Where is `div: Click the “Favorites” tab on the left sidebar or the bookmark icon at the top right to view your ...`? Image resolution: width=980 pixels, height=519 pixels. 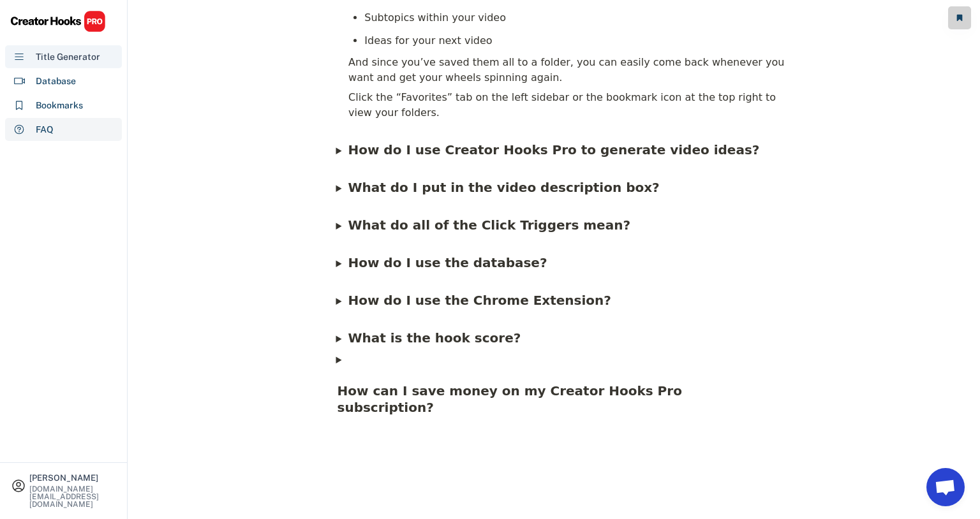
div: Click the “Favorites” tab on the left sidebar or the bookmark icon at the top right to view your ... is located at coordinates (571, 105).